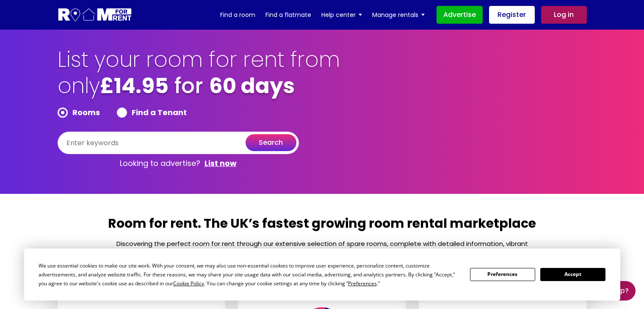 The image size is (644, 309). Describe the element at coordinates (322, 274) in the screenshot. I see `div: Cookie Consent Prompt` at that location.